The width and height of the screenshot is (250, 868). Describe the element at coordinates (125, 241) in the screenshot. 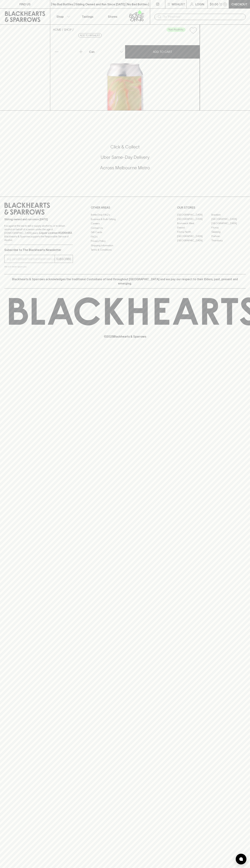

I see `a: Privacy Policy` at that location.